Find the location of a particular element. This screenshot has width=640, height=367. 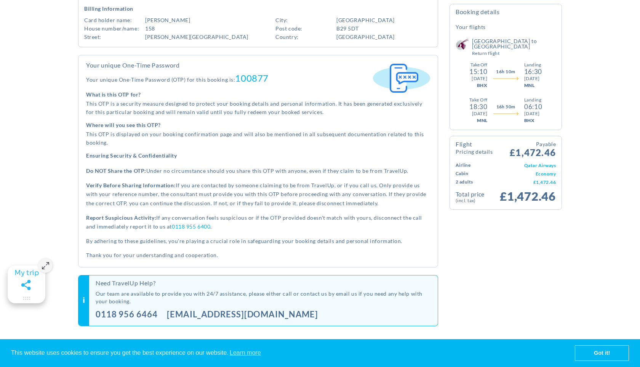

p: This OTP is displayed on your booking confirmation page and will also be mentioned in all subsequ... is located at coordinates (258, 138).